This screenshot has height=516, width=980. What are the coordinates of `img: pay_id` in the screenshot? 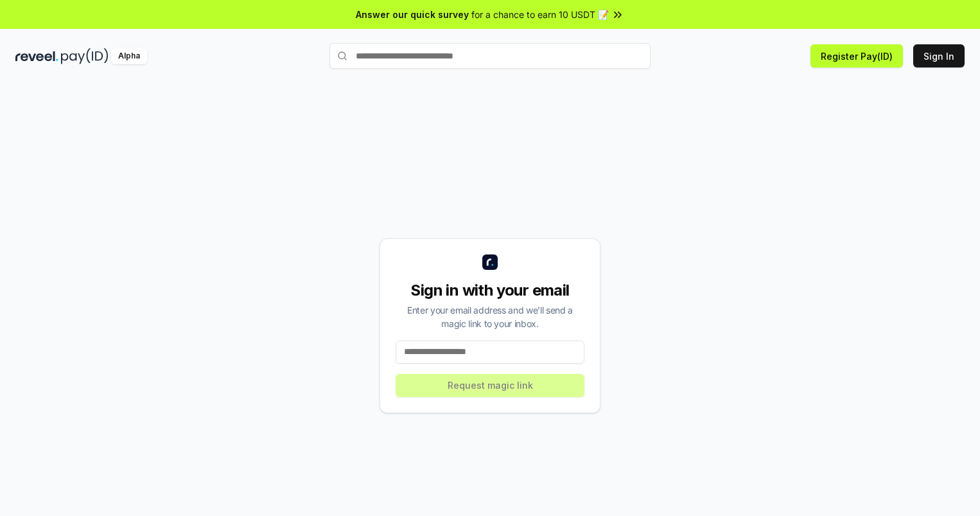 It's located at (84, 56).